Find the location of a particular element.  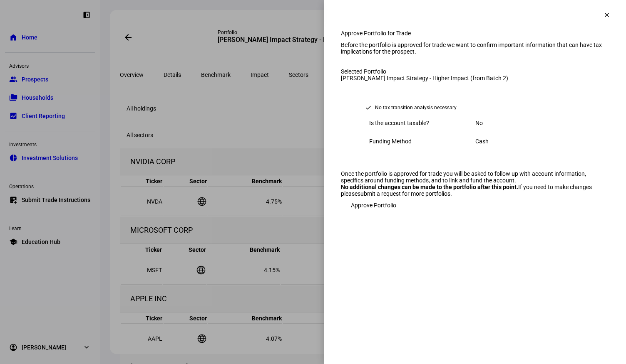

span: Approve Portfolio is located at coordinates (373, 205).